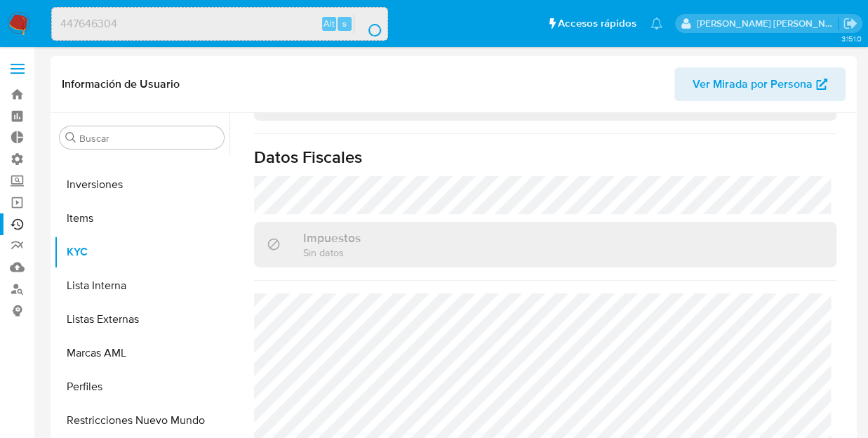 This screenshot has width=868, height=438. I want to click on button: Restricciones Nuevo Mundo, so click(141, 420).